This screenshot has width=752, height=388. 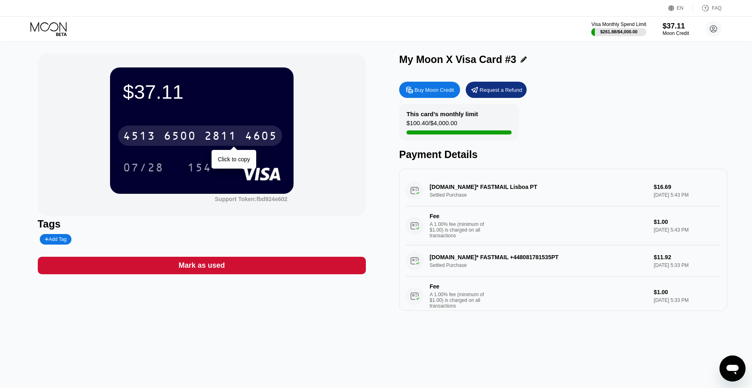 I want to click on div: Visa Monthly Spend Limit, so click(x=618, y=24).